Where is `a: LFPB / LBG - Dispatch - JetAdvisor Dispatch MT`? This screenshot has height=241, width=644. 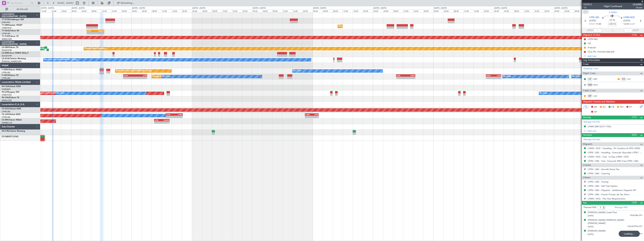 a: LFPB / LBG - Dispatch - JetAdvisor Dispatch MT is located at coordinates (612, 190).